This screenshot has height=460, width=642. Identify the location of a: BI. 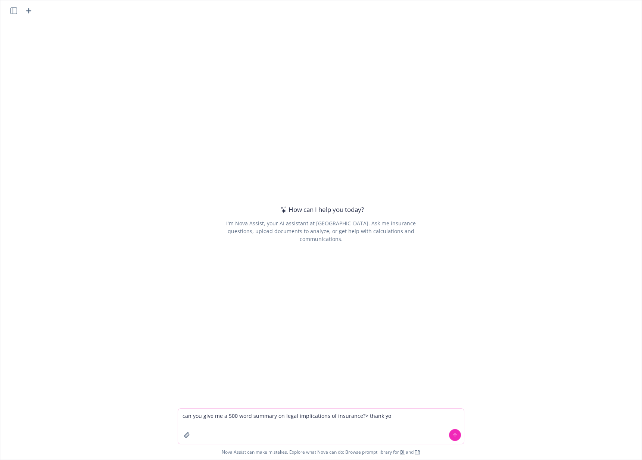
(402, 452).